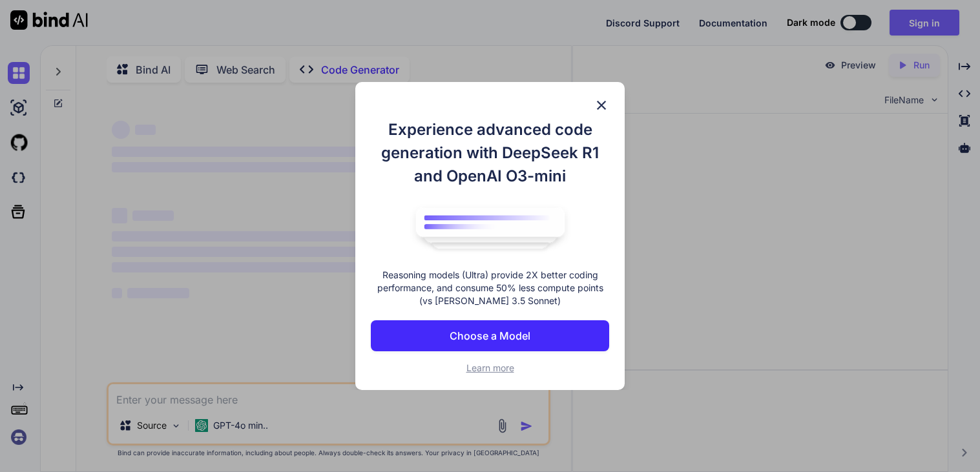  I want to click on p: Choose a Model, so click(490, 336).